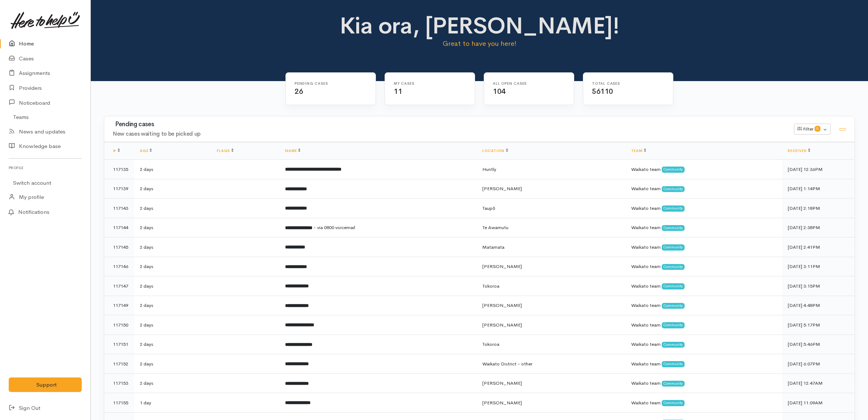 The height and width of the screenshot is (420, 868). I want to click on span: Waikato District - other, so click(507, 364).